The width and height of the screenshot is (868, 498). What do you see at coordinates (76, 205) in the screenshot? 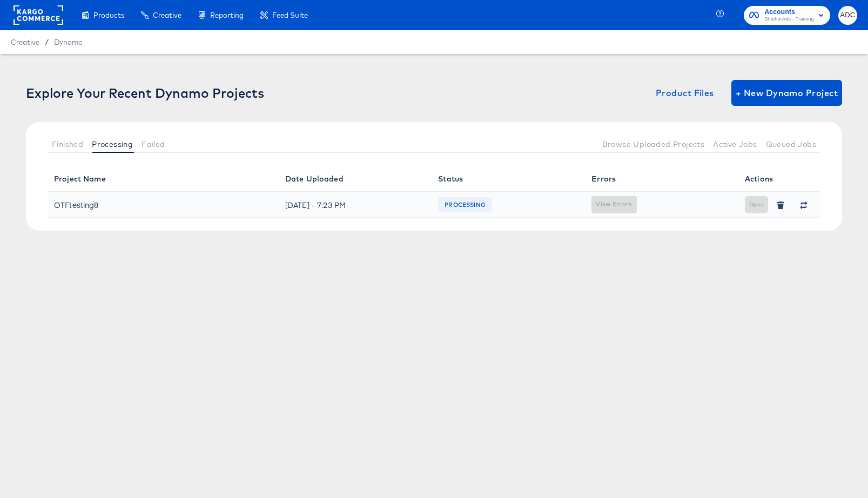
I see `div: OTFtesting8` at bounding box center [76, 205].